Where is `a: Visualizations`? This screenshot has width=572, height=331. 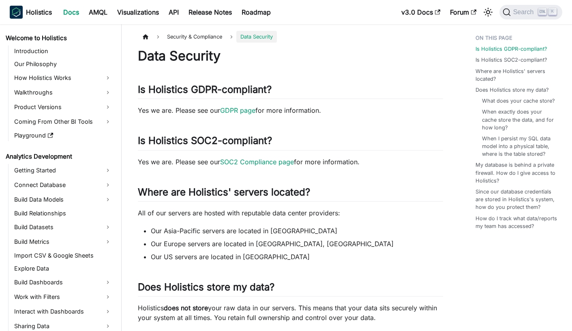
a: Visualizations is located at coordinates (138, 12).